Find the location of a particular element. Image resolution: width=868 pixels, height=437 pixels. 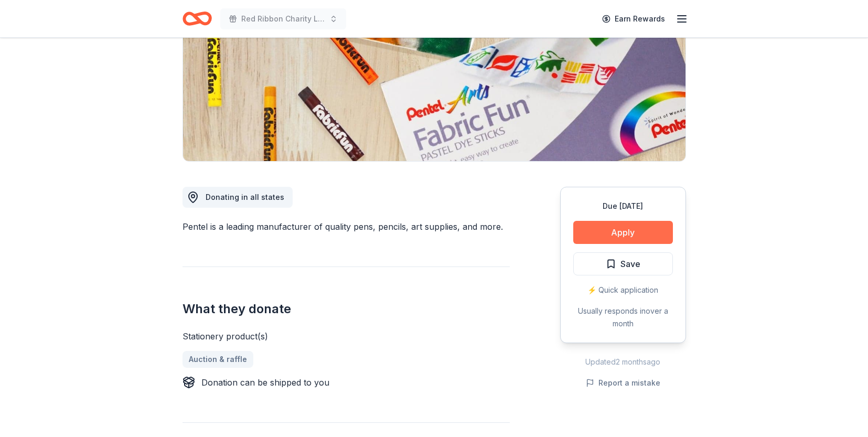

a: Earn Rewards is located at coordinates (634, 19).